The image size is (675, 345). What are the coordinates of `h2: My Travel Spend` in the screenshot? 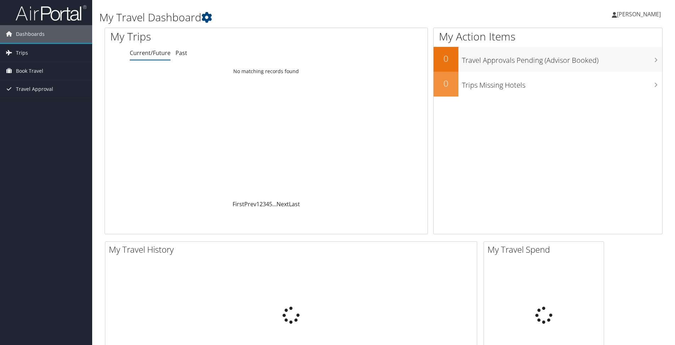 It's located at (546, 249).